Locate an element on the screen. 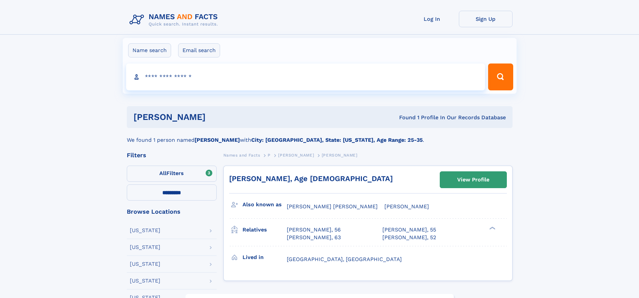 The image size is (639, 298). h3: Also known as is located at coordinates (265, 204).